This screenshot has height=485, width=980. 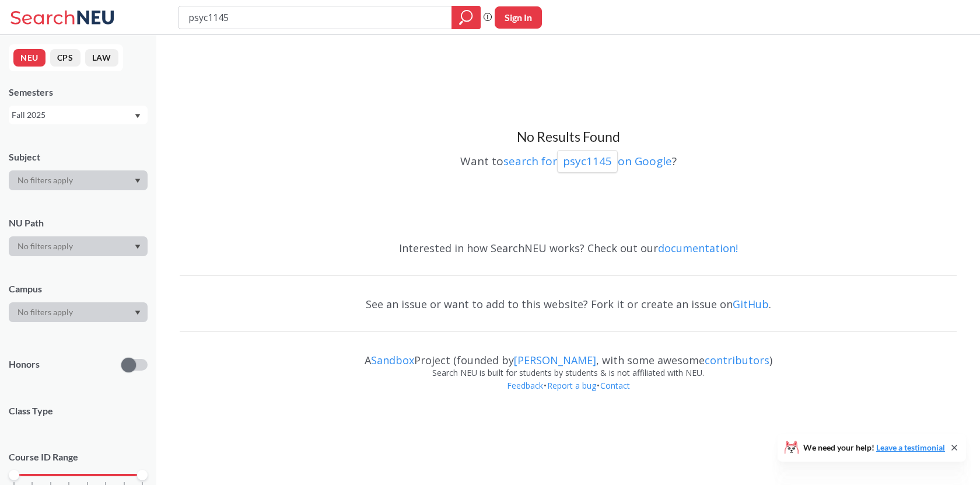 I want to click on div: Interested in how SearchNEU works? Check out our, so click(x=568, y=248).